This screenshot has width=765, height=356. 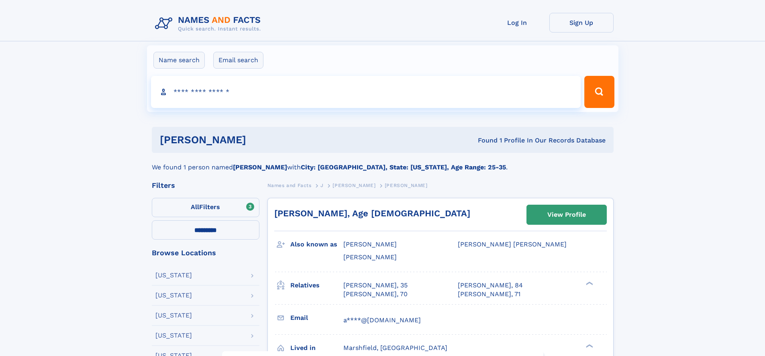 I want to click on a: Log In, so click(x=517, y=22).